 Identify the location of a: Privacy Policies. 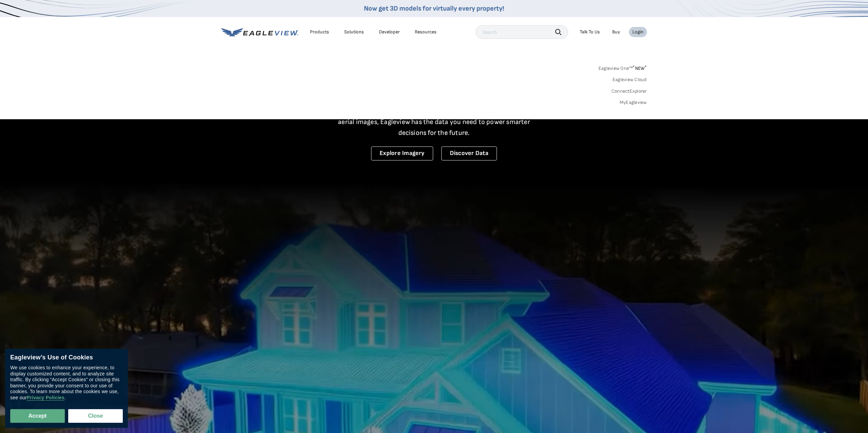
(45, 398).